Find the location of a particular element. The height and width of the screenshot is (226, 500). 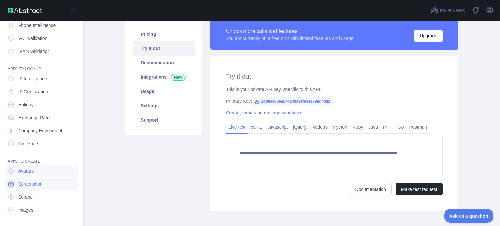

div: API'S TO CREATE is located at coordinates (42, 158).